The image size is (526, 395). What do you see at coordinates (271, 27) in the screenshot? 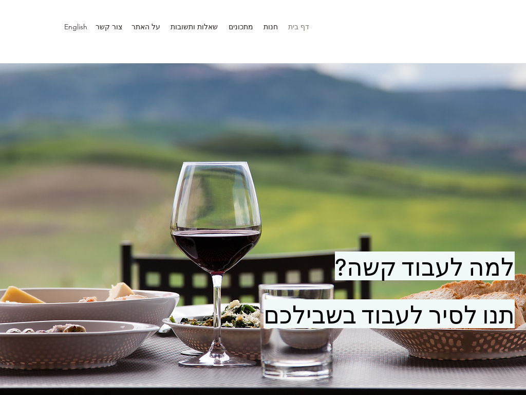
I see `a: חנות` at bounding box center [271, 27].